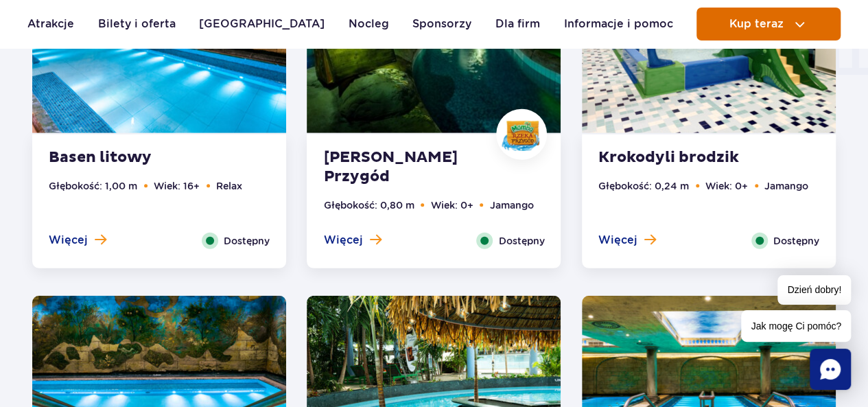 The width and height of the screenshot is (868, 407). I want to click on span: Jak mogę Ci pomóc?, so click(796, 326).